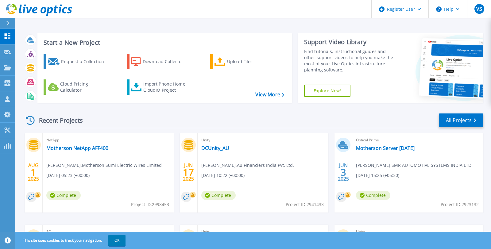 This screenshot has width=491, height=249. What do you see at coordinates (33, 172) in the screenshot?
I see `div: AUG 2025` at bounding box center [33, 172].